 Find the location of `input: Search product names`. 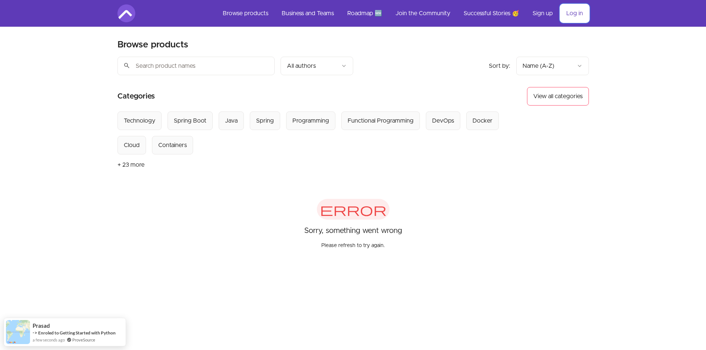

input: Search product names is located at coordinates (196, 66).